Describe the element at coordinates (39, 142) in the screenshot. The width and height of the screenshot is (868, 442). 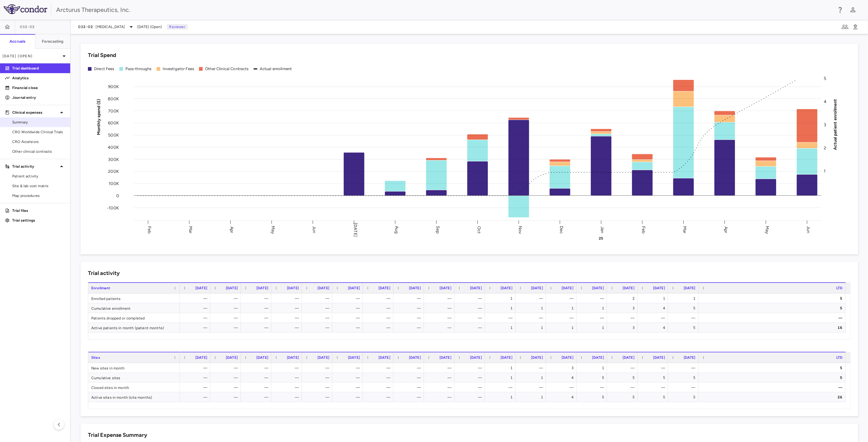
I see `span: CRO Accelsiors` at that location.